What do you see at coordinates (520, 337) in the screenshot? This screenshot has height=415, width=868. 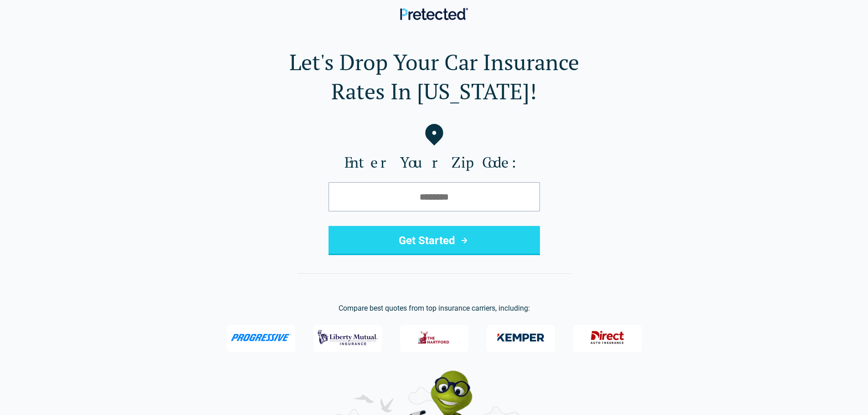 I see `img: Kemper` at bounding box center [520, 337].